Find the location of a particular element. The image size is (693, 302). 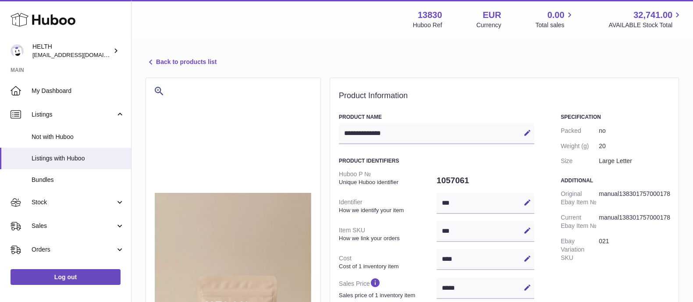

strong: Cost of 1 inventory item is located at coordinates (387, 266).